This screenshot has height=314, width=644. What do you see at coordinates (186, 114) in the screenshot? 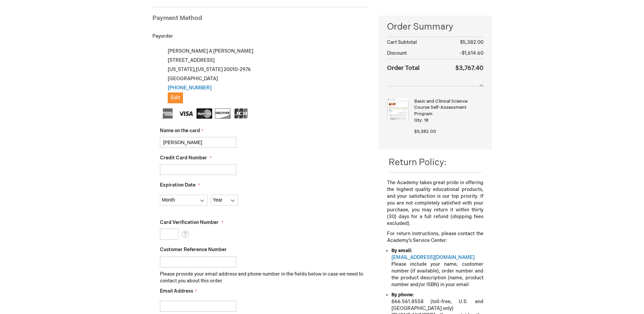
I see `img: Visa` at bounding box center [186, 114].